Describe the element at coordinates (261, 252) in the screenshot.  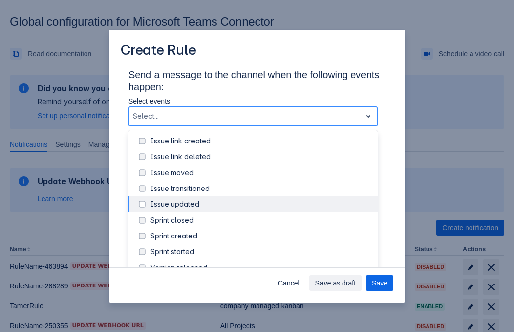
I see `div: Sprint started` at that location.